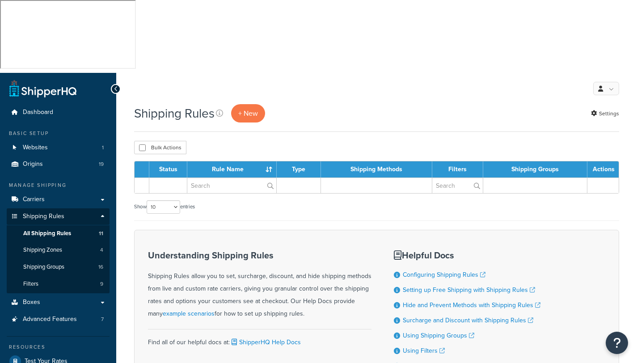  I want to click on a: Carriers, so click(58, 199).